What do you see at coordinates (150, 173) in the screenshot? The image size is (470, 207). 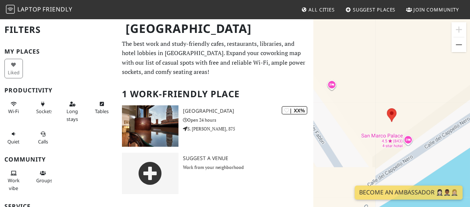 I see `img: gray-place-d2bdb4477600e061c01bd816cc0f2ef0cfcb1ca9e3ad78868dd16fb2af073a21.png` at bounding box center [150, 173].